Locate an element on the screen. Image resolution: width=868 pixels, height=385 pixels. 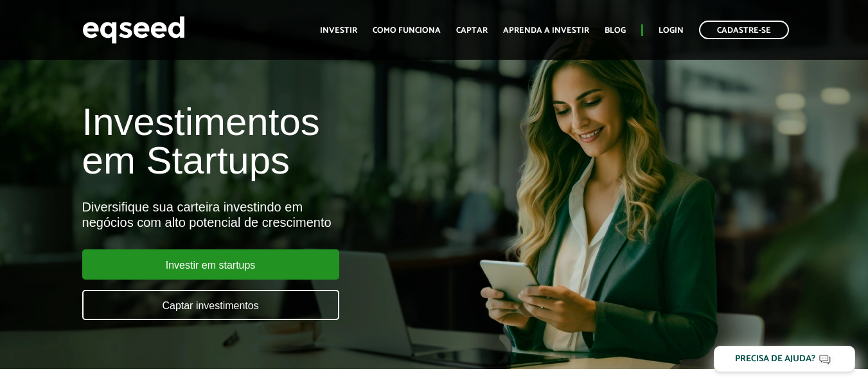
a: Login is located at coordinates (671, 30).